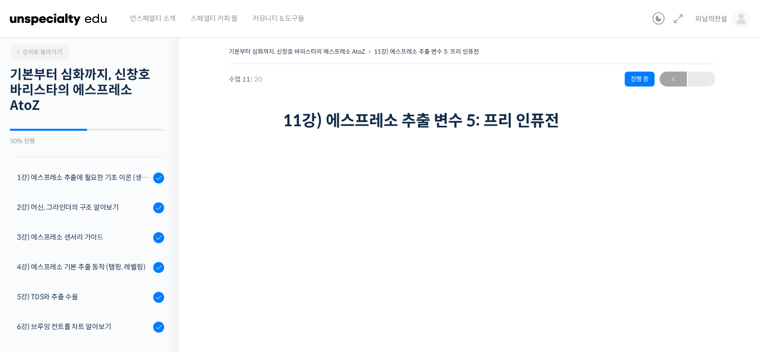 Image resolution: width=760 pixels, height=352 pixels. What do you see at coordinates (472, 121) in the screenshot?
I see `h1: 11강) 에스프레소 추출 변수 5: 프리 인퓨전` at bounding box center [472, 121].